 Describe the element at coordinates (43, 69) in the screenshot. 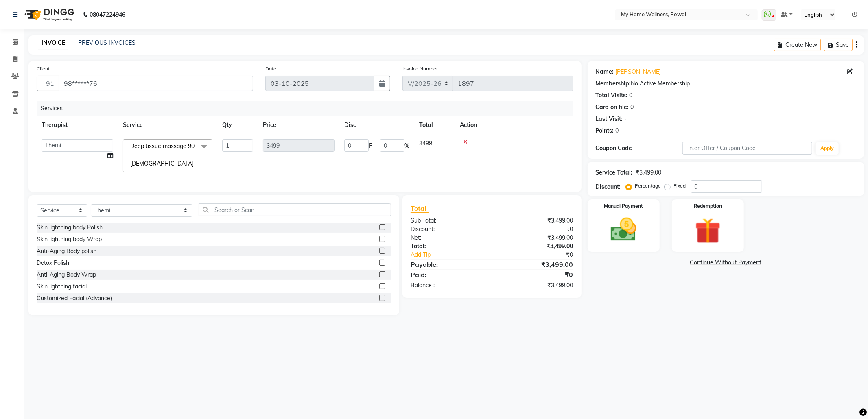

I see `label: Client` at that location.